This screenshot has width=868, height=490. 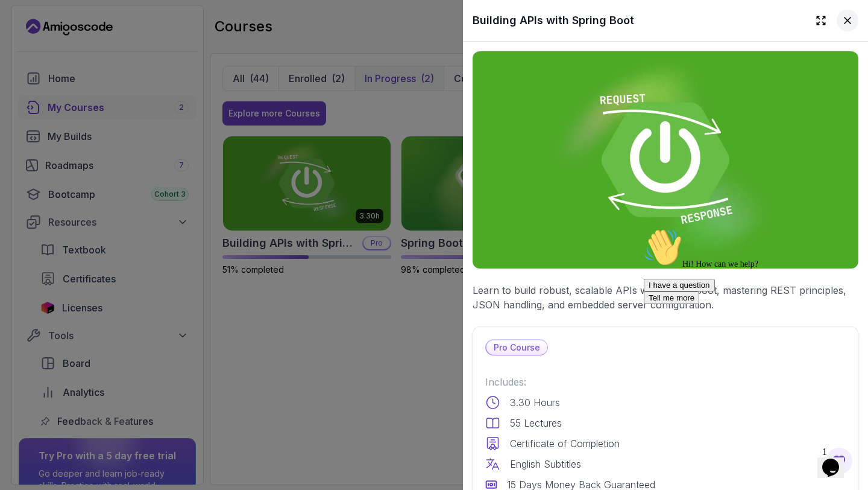 I want to click on button: I have a question, so click(x=40, y=62).